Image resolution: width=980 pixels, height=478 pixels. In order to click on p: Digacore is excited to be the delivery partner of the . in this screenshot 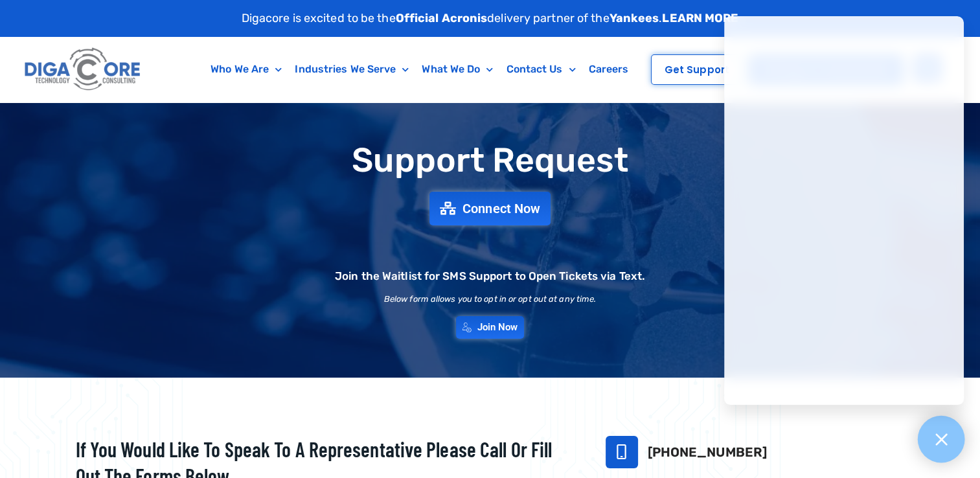, I will do `click(490, 18)`.